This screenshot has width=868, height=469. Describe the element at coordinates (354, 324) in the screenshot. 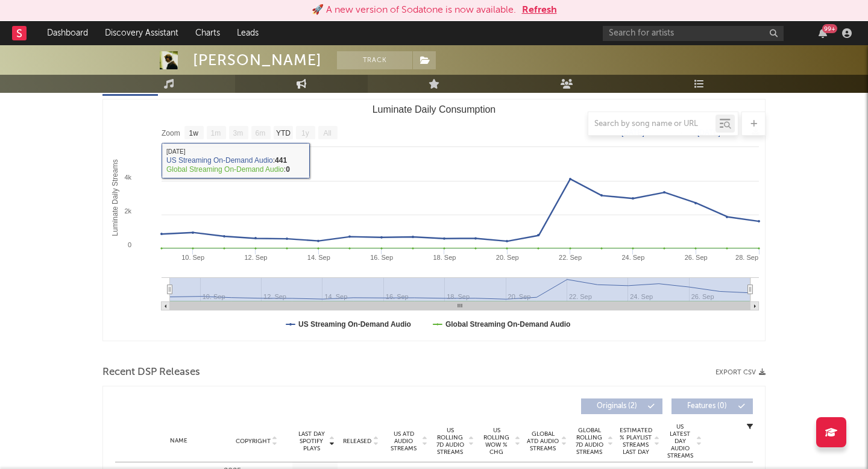

I see `text: US Streaming On-Demand Audio` at that location.